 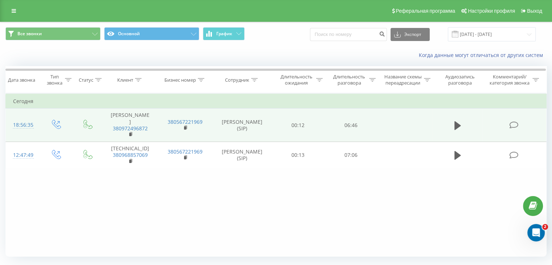 I want to click on button: Основной, so click(x=152, y=34).